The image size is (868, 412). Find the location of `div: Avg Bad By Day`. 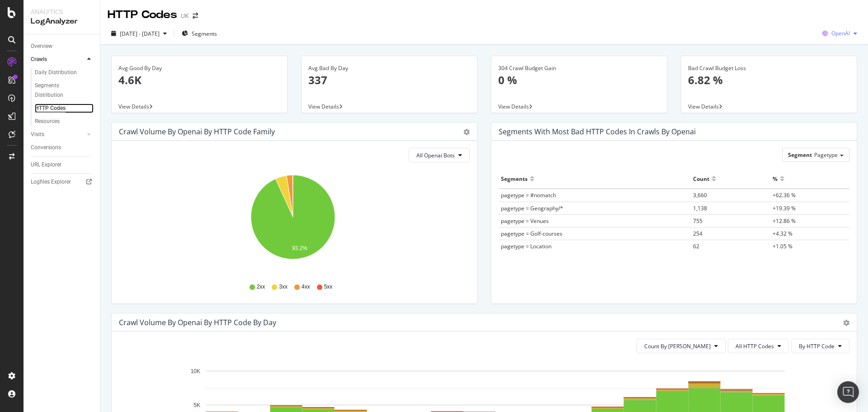

div: Avg Bad By Day is located at coordinates (389, 68).